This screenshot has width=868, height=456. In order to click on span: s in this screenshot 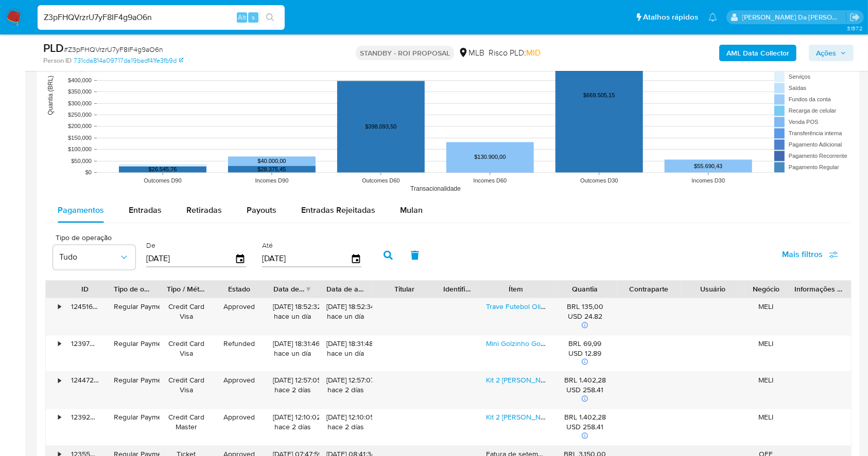, I will do `click(253, 17)`.